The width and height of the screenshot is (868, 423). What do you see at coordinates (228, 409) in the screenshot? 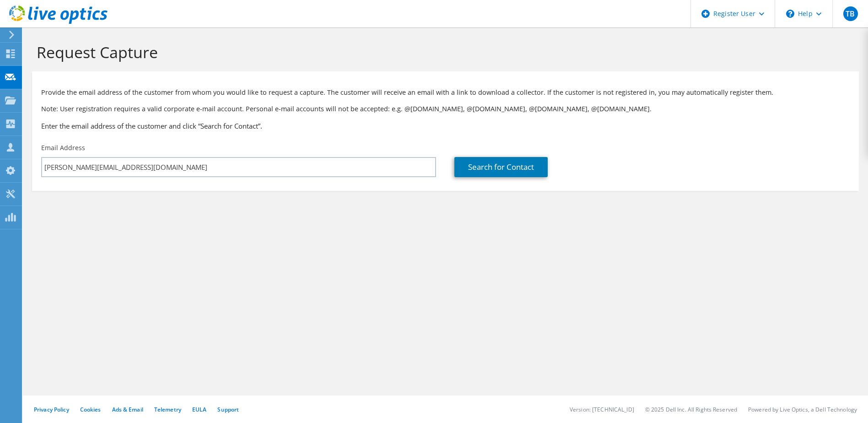
I see `a: Support` at bounding box center [228, 409].